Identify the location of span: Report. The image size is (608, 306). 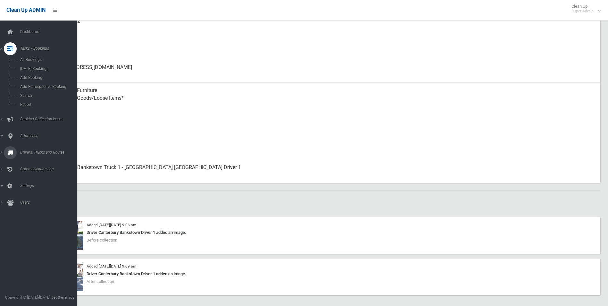
(47, 104).